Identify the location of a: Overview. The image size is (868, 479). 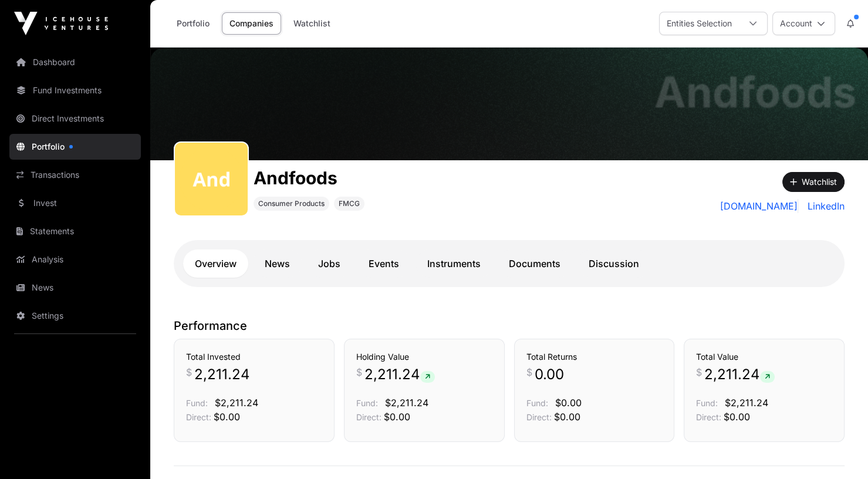
(215, 264).